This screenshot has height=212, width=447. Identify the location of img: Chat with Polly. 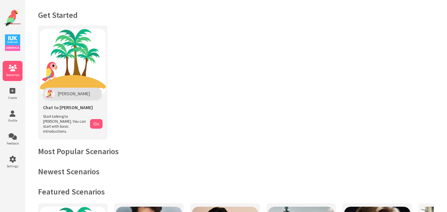
(73, 62).